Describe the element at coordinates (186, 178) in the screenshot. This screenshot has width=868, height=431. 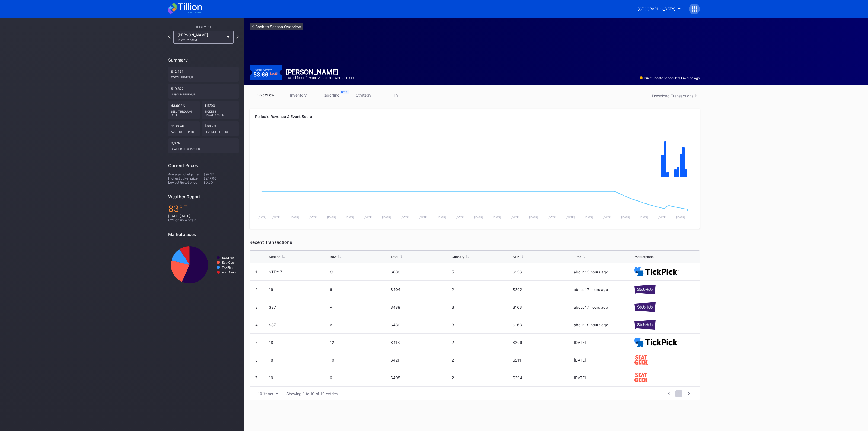
I see `div: Highest ticket price` at that location.